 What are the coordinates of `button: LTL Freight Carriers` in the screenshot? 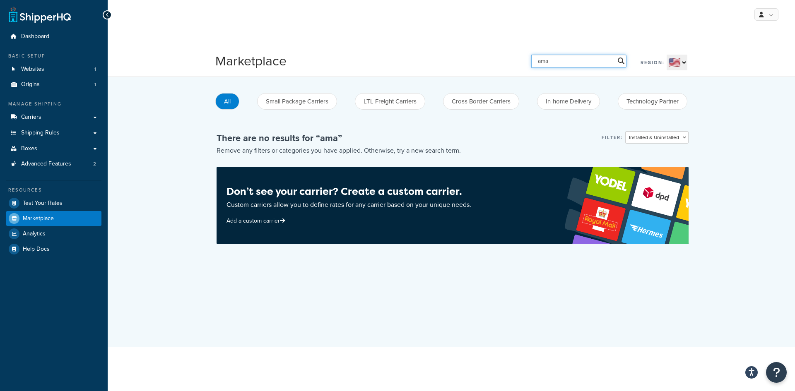 It's located at (390, 101).